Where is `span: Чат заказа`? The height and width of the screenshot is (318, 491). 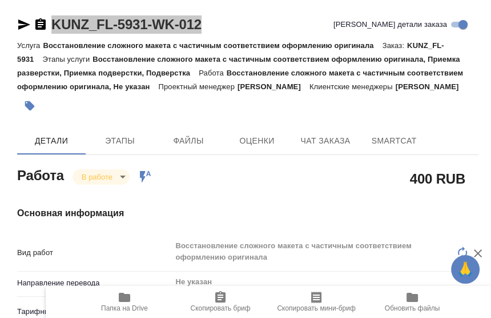
span: Чат заказа is located at coordinates (326, 141).